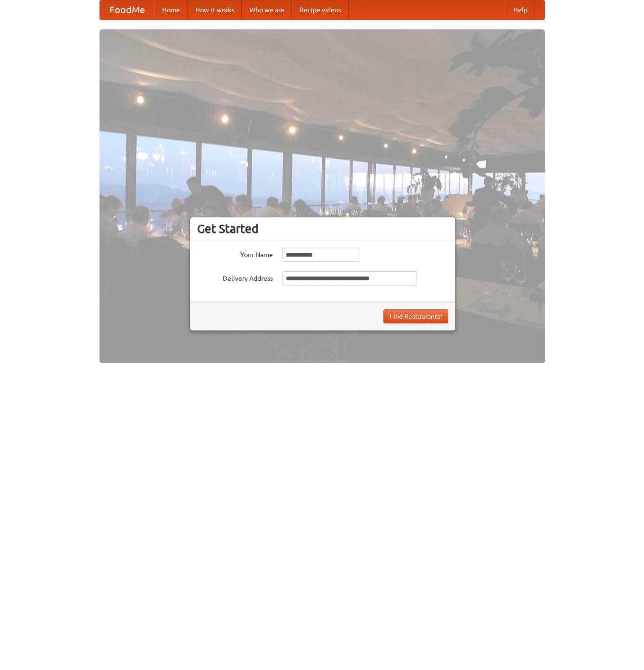 The image size is (644, 670). What do you see at coordinates (214, 10) in the screenshot?
I see `a: How it works` at bounding box center [214, 10].